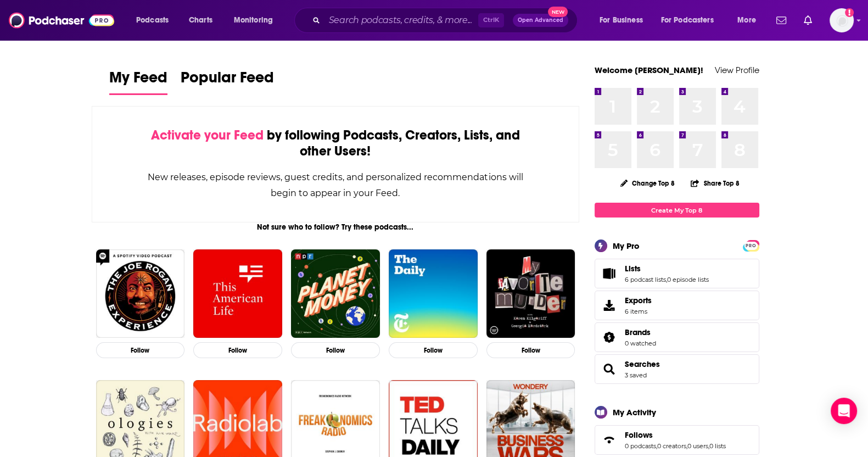 The height and width of the screenshot is (457, 868). I want to click on span: 6 items, so click(638, 312).